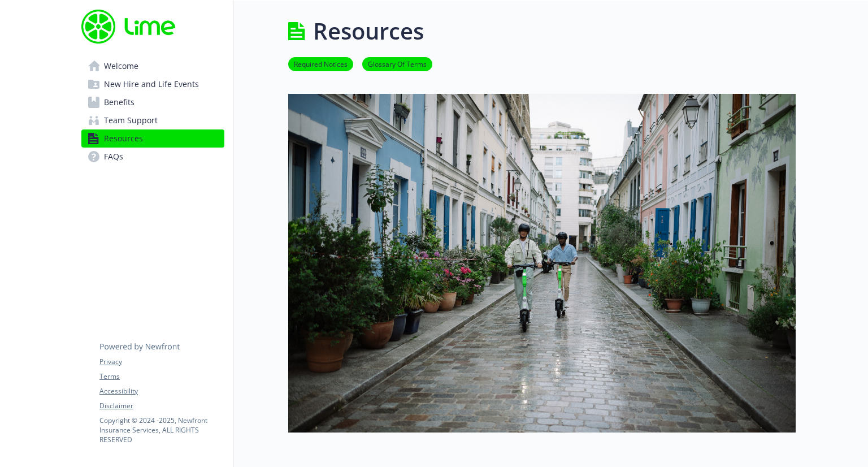 This screenshot has height=467, width=868. Describe the element at coordinates (162, 376) in the screenshot. I see `a: Terms` at that location.